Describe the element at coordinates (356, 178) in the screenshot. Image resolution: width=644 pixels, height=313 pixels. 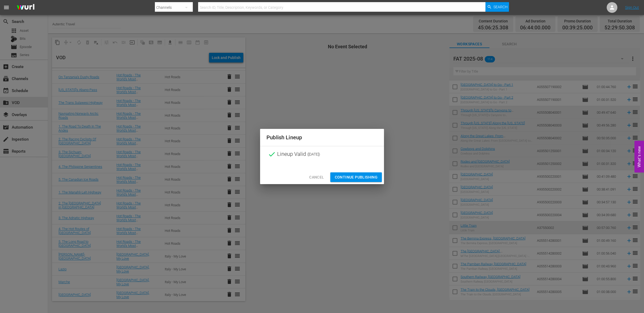
I see `span: Continue Publishing` at that location.